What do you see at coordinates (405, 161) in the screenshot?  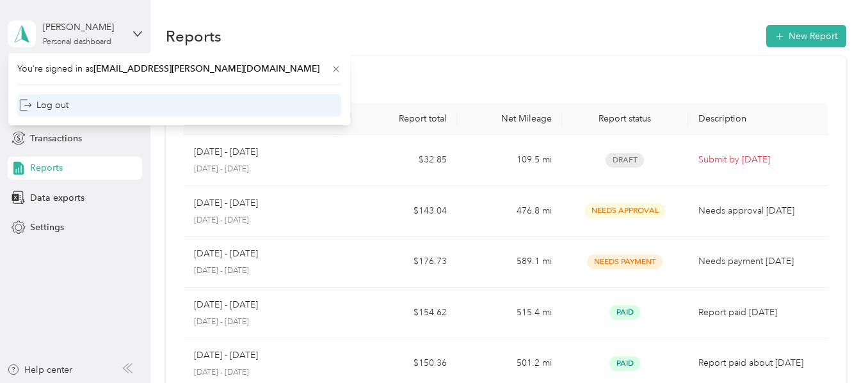 I see `td: $32.85` at bounding box center [405, 161].